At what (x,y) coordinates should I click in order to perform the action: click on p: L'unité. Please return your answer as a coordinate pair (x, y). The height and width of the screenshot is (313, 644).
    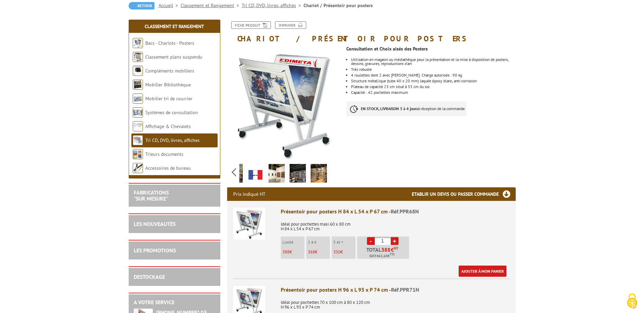
    Looking at the image, I should click on (294, 243).